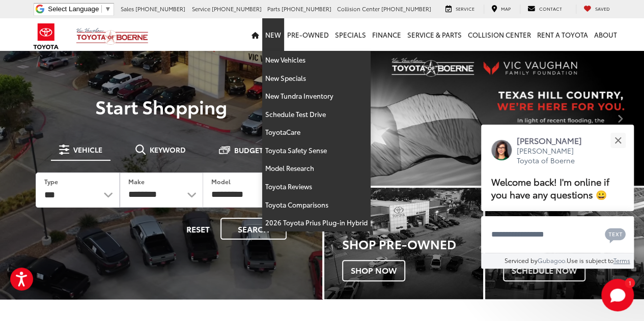 The width and height of the screenshot is (644, 321). What do you see at coordinates (316, 96) in the screenshot?
I see `a: New Tundra Inventory` at bounding box center [316, 96].